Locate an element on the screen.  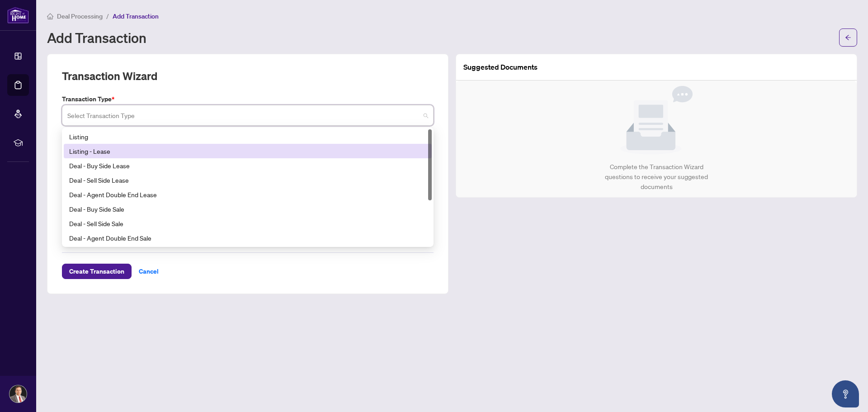
span: Add Transaction is located at coordinates (136, 16).